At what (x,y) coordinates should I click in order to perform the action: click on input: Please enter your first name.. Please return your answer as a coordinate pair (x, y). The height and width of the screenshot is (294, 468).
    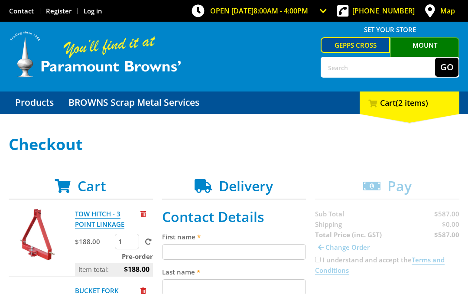
    Looking at the image, I should click on (234, 252).